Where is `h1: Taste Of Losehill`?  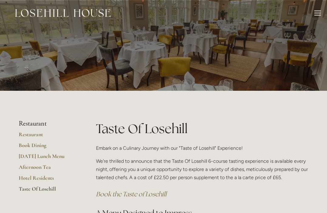
h1: Taste Of Losehill is located at coordinates (202, 129).